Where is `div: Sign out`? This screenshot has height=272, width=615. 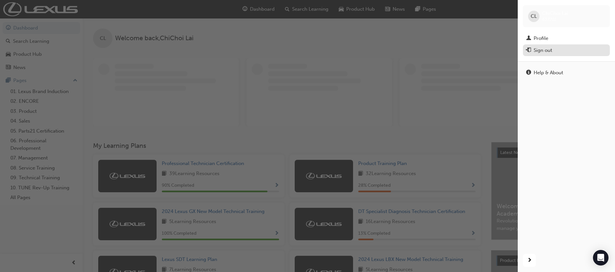
div: Sign out is located at coordinates (543, 50).